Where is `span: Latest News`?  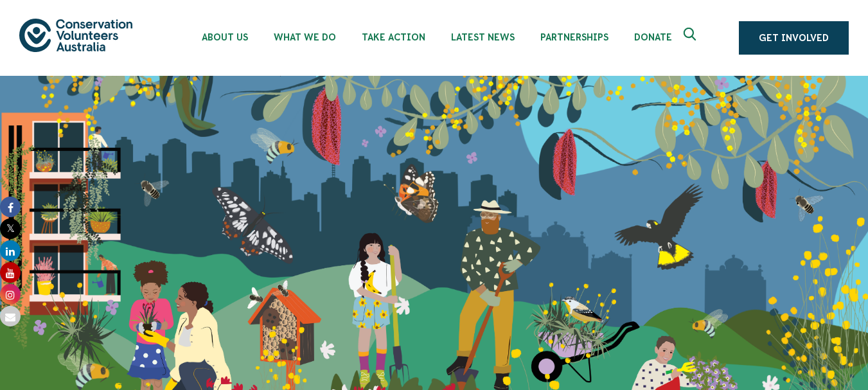 span: Latest News is located at coordinates (482, 37).